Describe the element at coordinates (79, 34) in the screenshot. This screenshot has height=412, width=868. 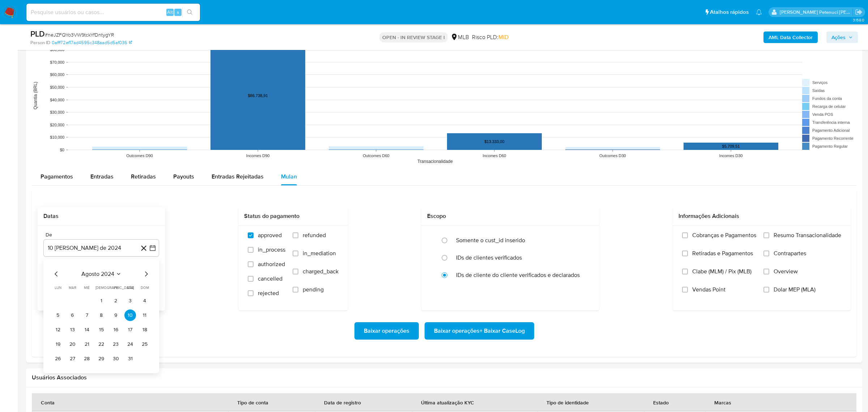
I see `span: # neJZFQYo3VW9tckYfDntygYR` at that location.